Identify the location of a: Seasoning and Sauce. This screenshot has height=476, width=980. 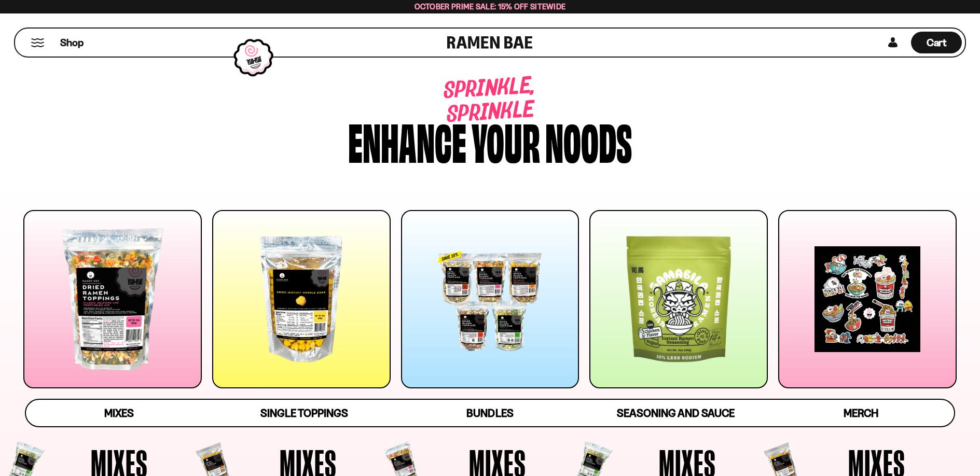
(676, 412).